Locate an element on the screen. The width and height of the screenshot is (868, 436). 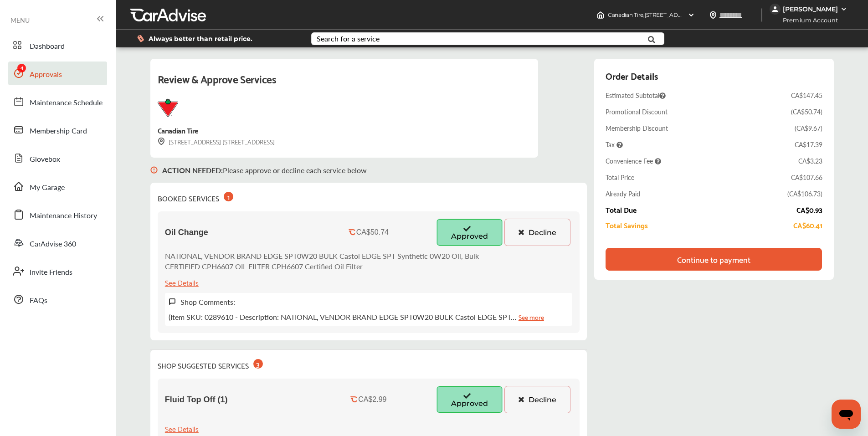
span: Oil Change is located at coordinates (186, 232).